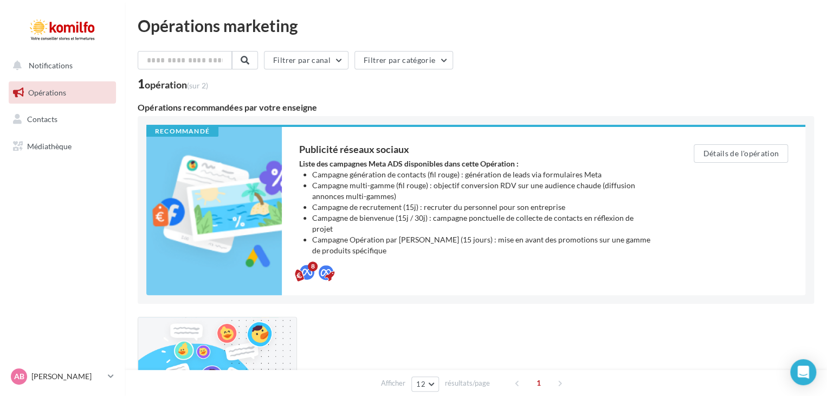 The width and height of the screenshot is (827, 396). What do you see at coordinates (421, 384) in the screenshot?
I see `span: 12` at bounding box center [421, 384].